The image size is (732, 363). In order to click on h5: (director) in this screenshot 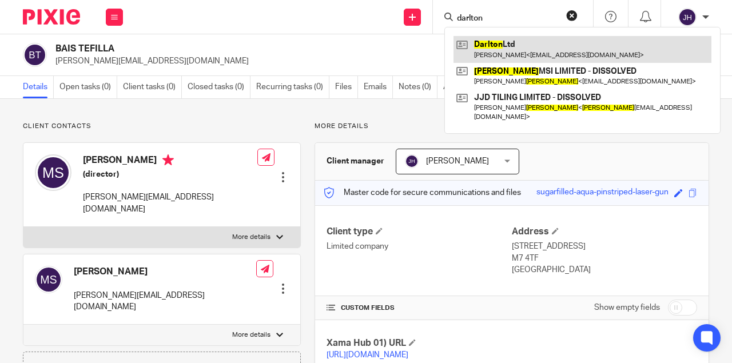, I will do `click(170, 174)`.